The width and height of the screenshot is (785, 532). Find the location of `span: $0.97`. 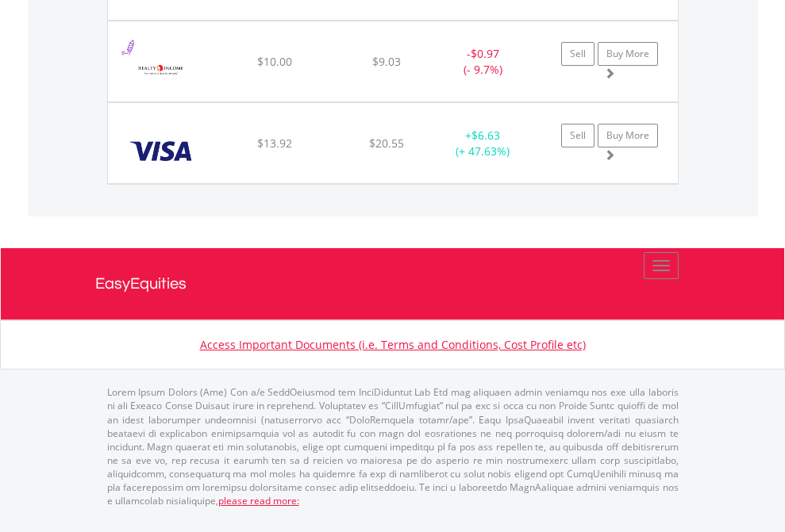

span: $0.97 is located at coordinates (485, 53).